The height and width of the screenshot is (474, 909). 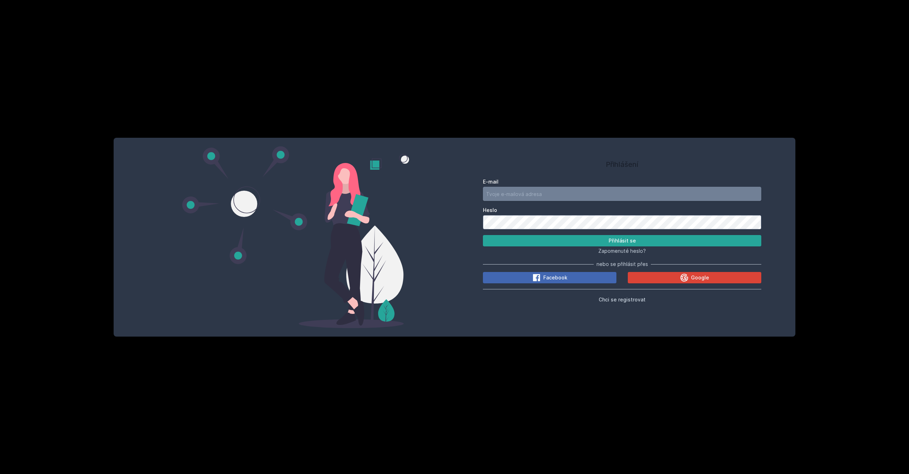 What do you see at coordinates (622, 299) in the screenshot?
I see `button: Chci se registrovat` at bounding box center [622, 299].